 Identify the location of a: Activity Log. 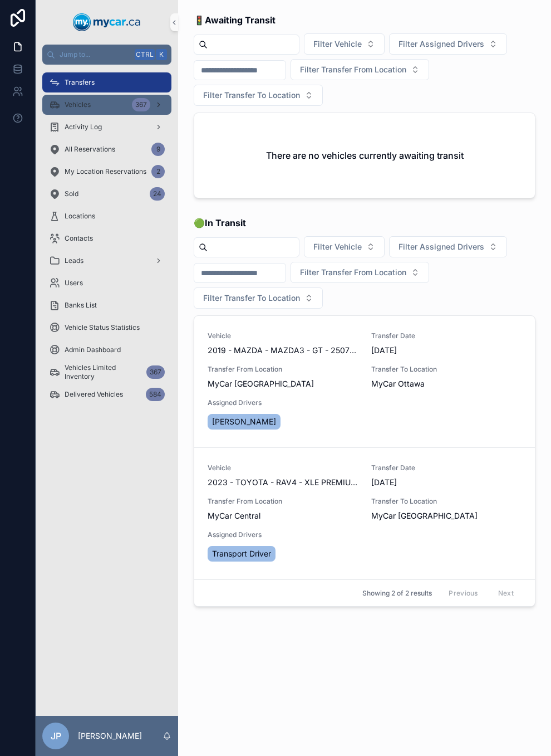
(107, 127).